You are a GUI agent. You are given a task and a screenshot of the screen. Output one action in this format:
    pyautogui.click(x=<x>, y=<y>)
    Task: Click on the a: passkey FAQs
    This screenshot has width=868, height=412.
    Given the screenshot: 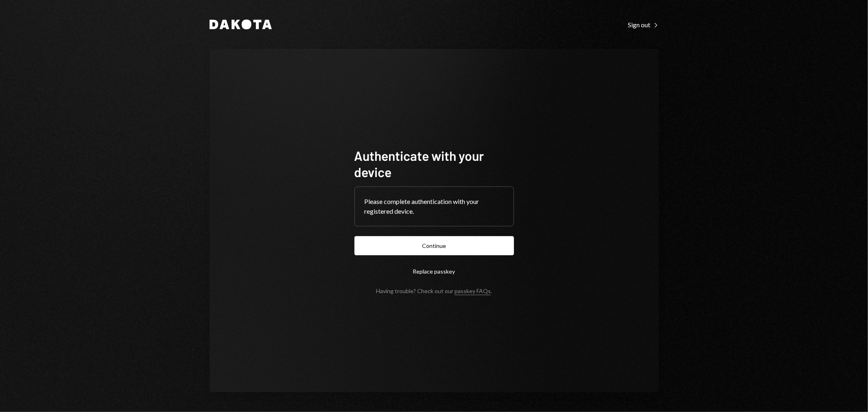 What is the action you would take?
    pyautogui.click(x=473, y=291)
    